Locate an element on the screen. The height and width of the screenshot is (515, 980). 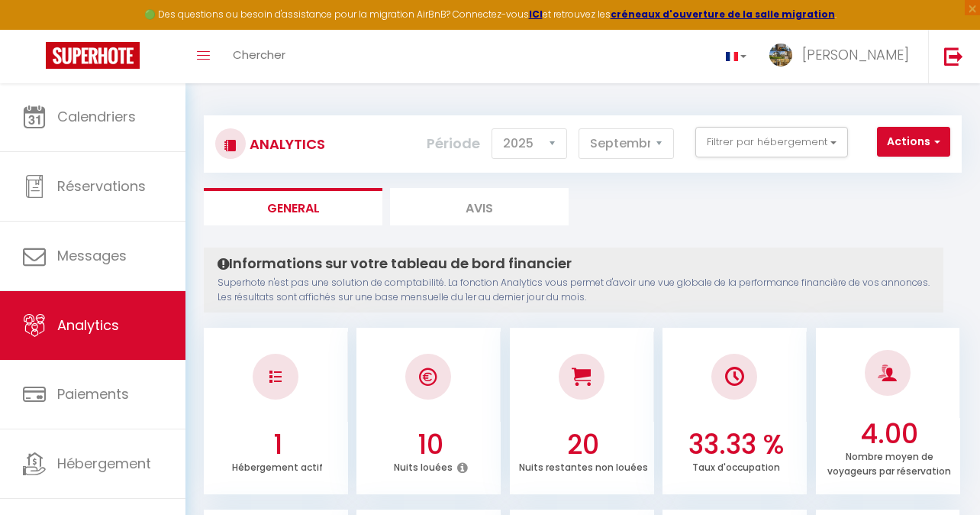
span: Hébergement is located at coordinates (104, 462).